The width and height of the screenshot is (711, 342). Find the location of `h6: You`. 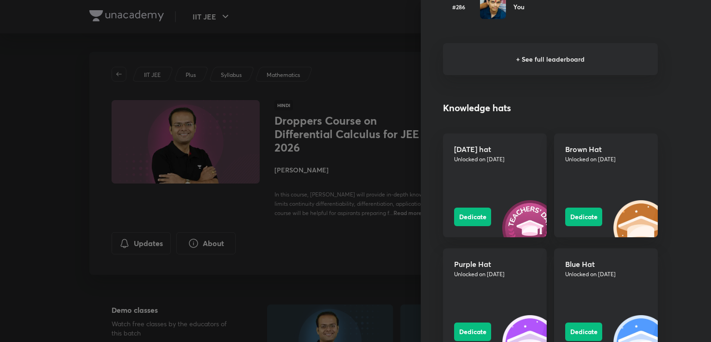

h6: You is located at coordinates (519, 6).